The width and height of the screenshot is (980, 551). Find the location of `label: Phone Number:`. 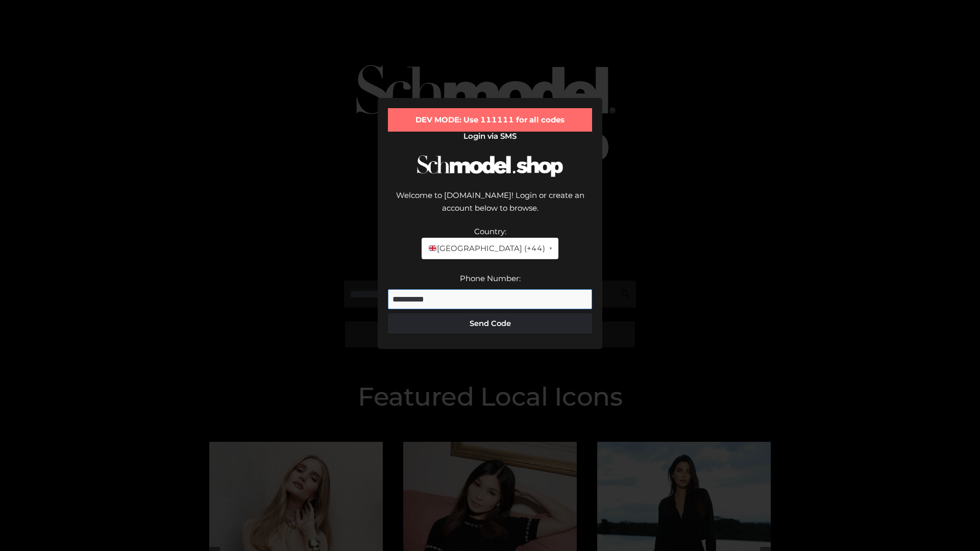

label: Phone Number: is located at coordinates (490, 278).